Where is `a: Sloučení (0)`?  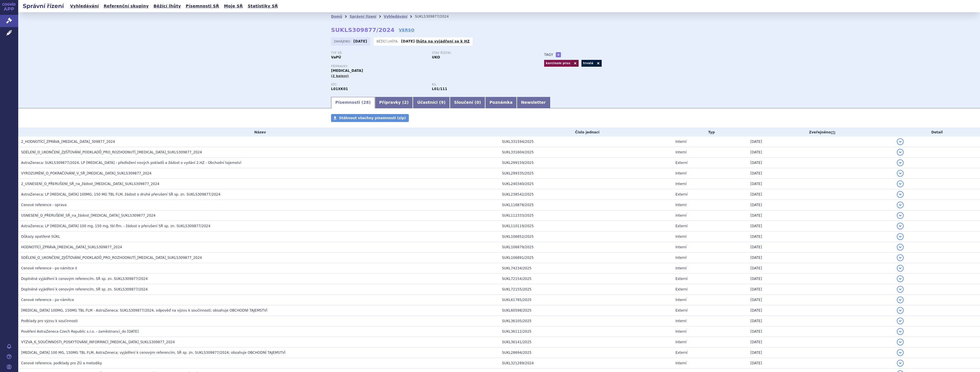
a: Sloučení (0) is located at coordinates (468, 103).